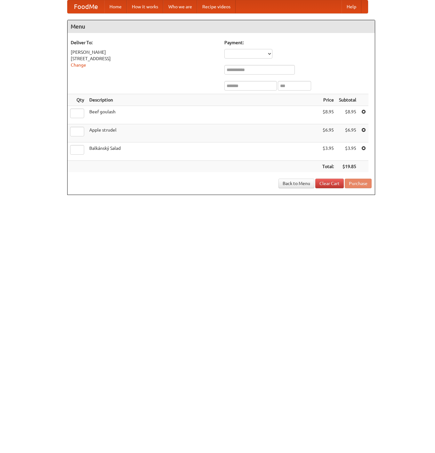 This screenshot has height=453, width=435. What do you see at coordinates (330, 184) in the screenshot?
I see `a: Clear Cart` at bounding box center [330, 184].